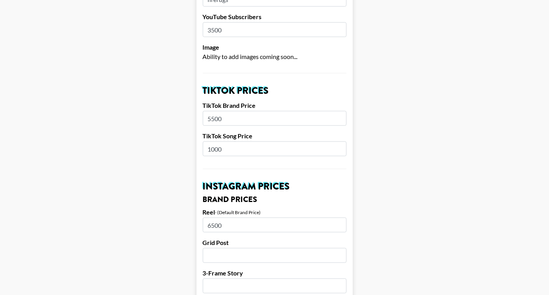  Describe the element at coordinates (275, 200) in the screenshot. I see `h3: Brand Prices` at that location.